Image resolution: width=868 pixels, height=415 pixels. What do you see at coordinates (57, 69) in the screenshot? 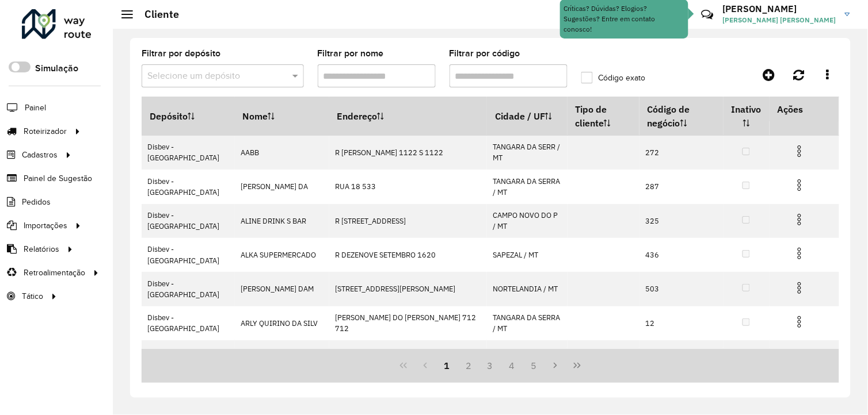
I see `label: Simulação` at bounding box center [57, 69].